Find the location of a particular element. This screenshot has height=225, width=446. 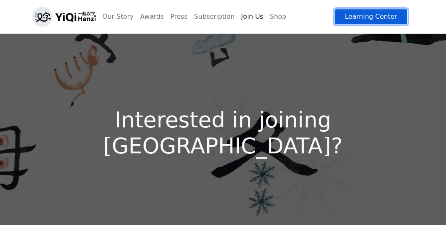

a: Press is located at coordinates (179, 17).